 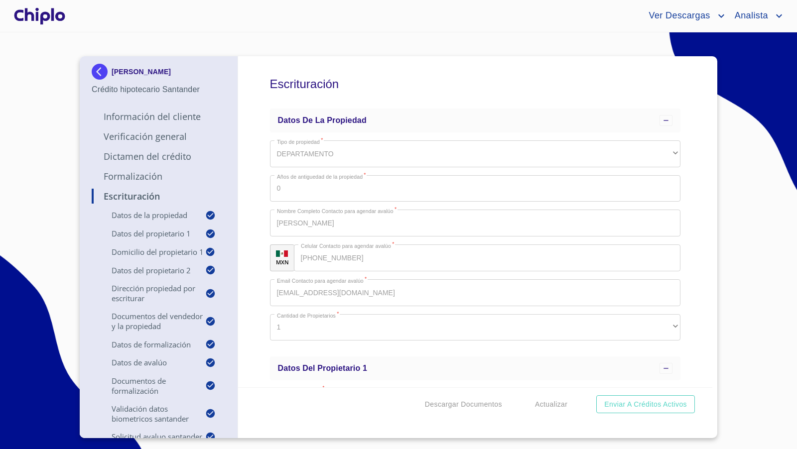 I want to click on p: Solicitud Avaluo Santander, so click(x=148, y=437).